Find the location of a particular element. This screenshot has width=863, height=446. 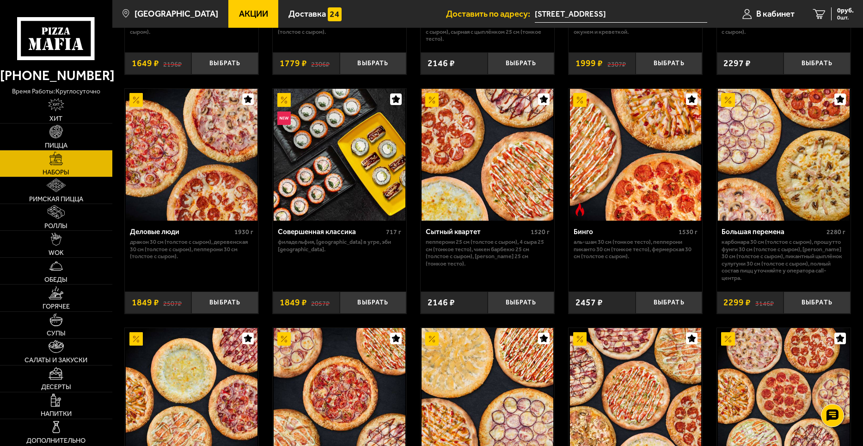

span: Хит is located at coordinates (56, 118).